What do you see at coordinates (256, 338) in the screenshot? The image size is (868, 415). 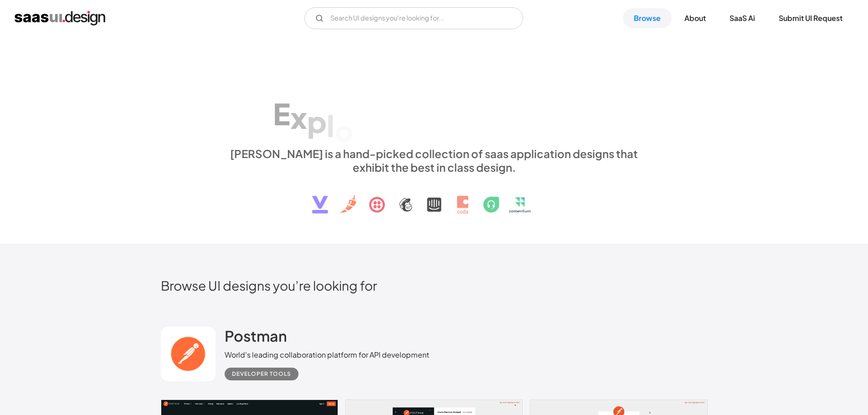 I see `a: Postman` at bounding box center [256, 338].